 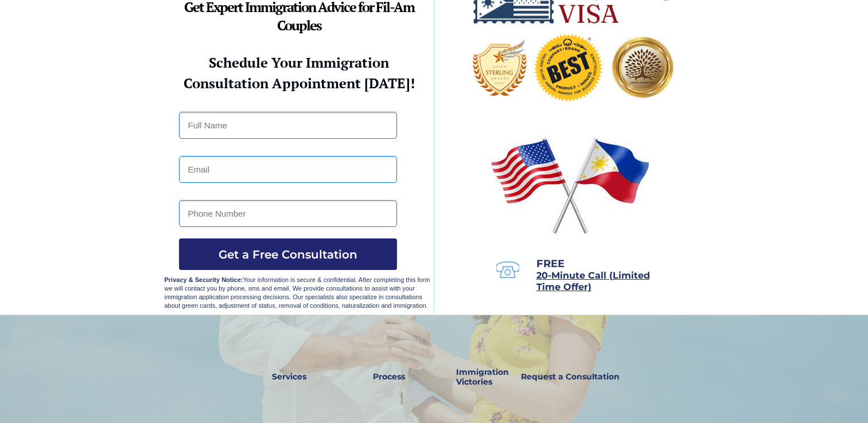 What do you see at coordinates (389, 377) in the screenshot?
I see `strong: Process` at bounding box center [389, 377].